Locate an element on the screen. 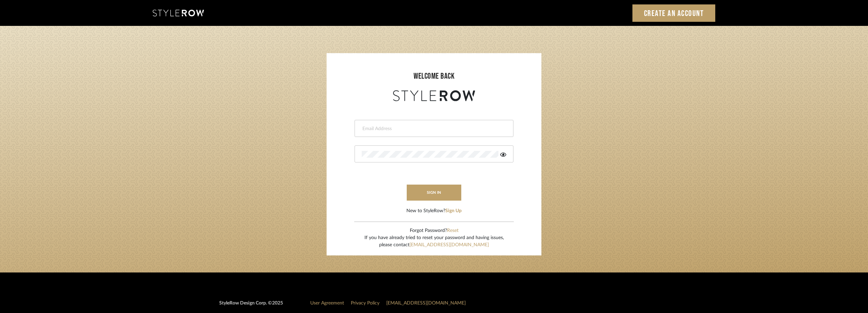 Image resolution: width=868 pixels, height=313 pixels. a: User Agreement is located at coordinates (327, 303).